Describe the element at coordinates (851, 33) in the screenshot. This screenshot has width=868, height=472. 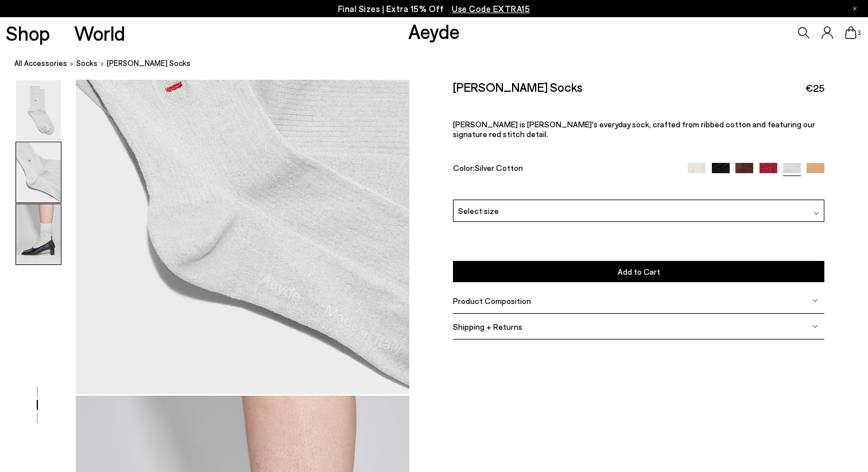
I see `a: 3` at that location.